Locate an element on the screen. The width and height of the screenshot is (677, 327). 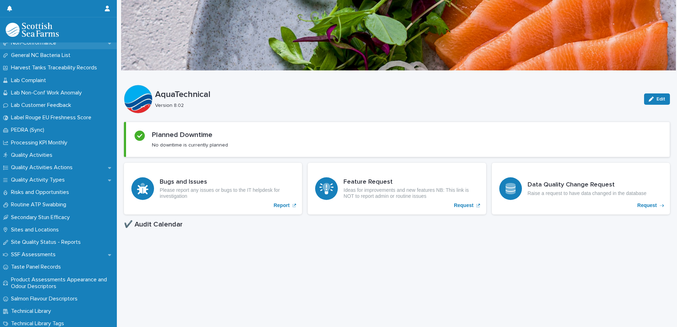
p: Ideas for improvements and new features NB: This link is NOT to report admin or routine issues is located at coordinates (411, 193).